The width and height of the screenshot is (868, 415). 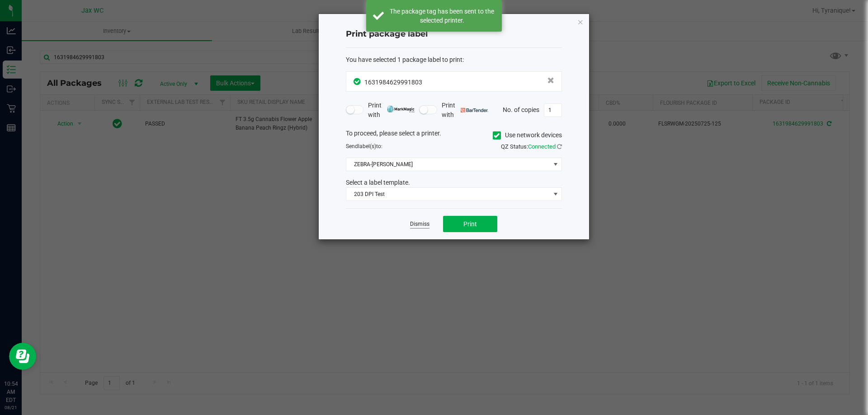 I want to click on img: mark_magic_cybra.png, so click(x=401, y=109).